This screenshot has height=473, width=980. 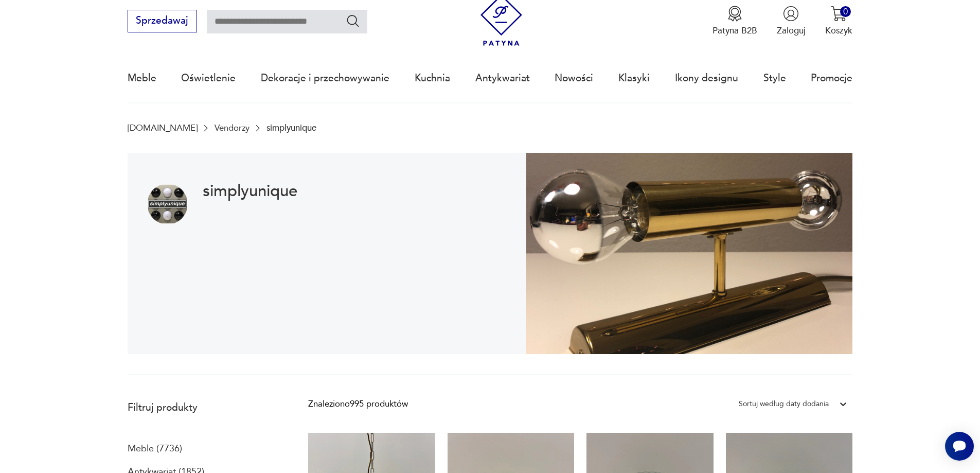 I want to click on a: Style, so click(x=774, y=78).